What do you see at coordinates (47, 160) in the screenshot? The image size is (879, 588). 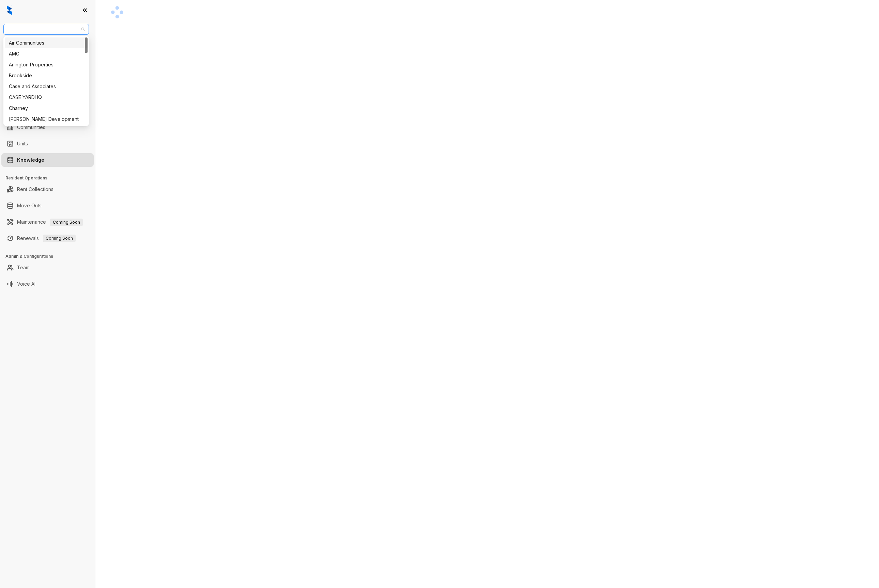 I see `li: Knowledge` at bounding box center [47, 160].